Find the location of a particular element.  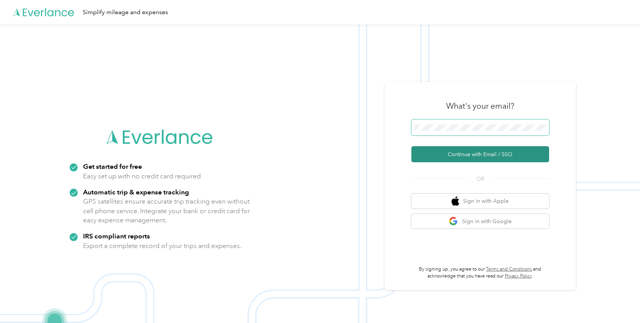

button: apple logoSign in with Apple is located at coordinates (480, 201).